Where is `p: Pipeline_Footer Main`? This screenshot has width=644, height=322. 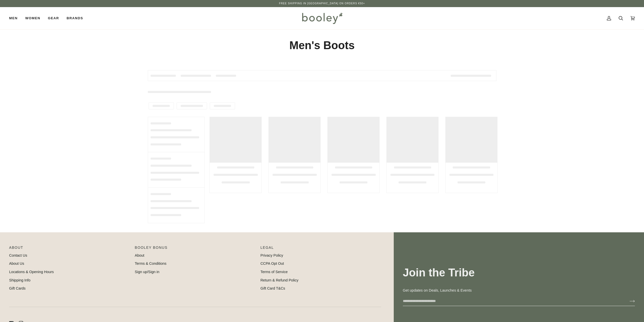
p: Pipeline_Footer Main is located at coordinates (69, 249).